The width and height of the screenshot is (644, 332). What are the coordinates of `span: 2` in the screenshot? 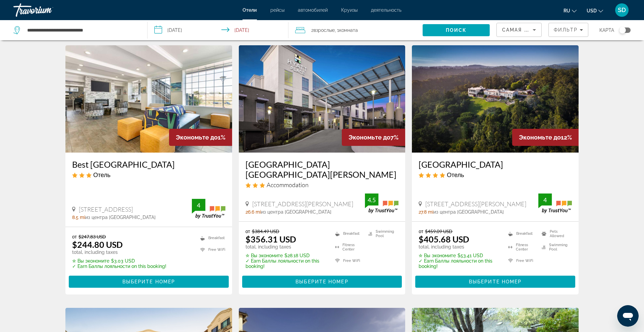 It's located at (323, 30).